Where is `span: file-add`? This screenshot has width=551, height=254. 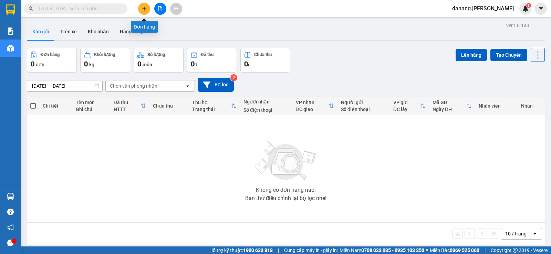
span: file-add is located at coordinates (160, 9).